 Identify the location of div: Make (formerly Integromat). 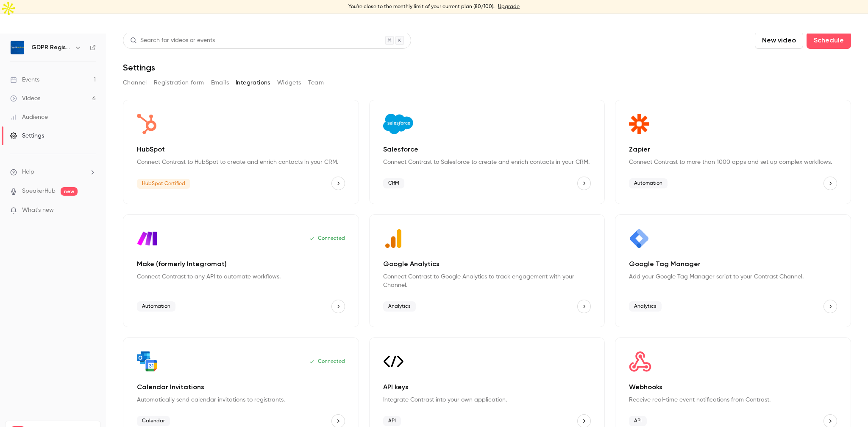
(241, 270).